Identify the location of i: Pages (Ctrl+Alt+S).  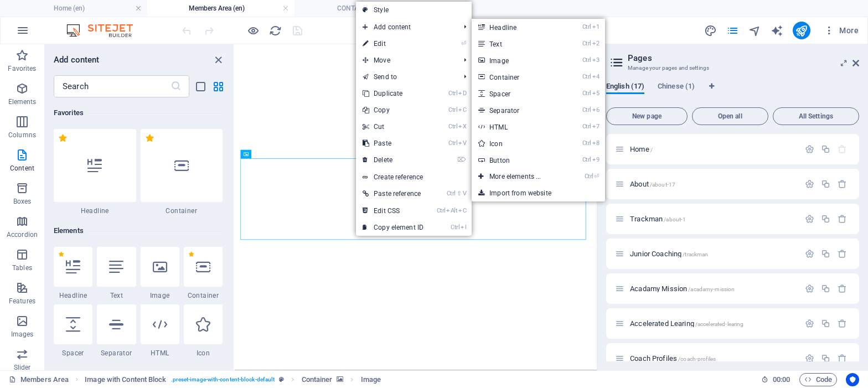
(733, 30).